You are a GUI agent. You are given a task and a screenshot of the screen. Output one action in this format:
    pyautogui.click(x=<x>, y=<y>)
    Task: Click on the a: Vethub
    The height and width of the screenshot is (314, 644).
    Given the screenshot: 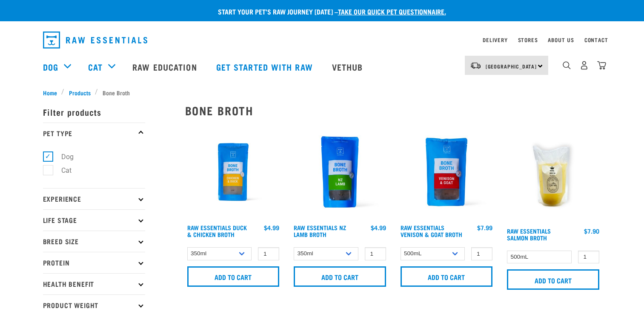 What is the action you would take?
    pyautogui.click(x=349, y=67)
    